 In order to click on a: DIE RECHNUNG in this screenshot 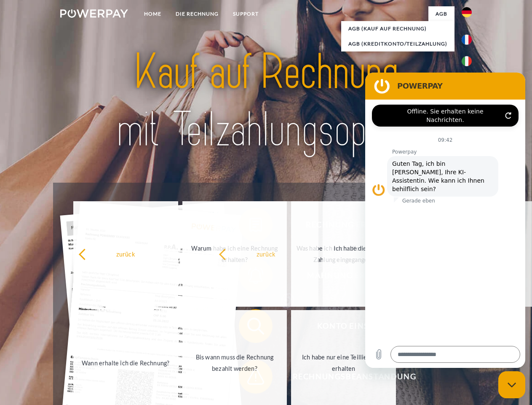, I will do `click(197, 14)`.